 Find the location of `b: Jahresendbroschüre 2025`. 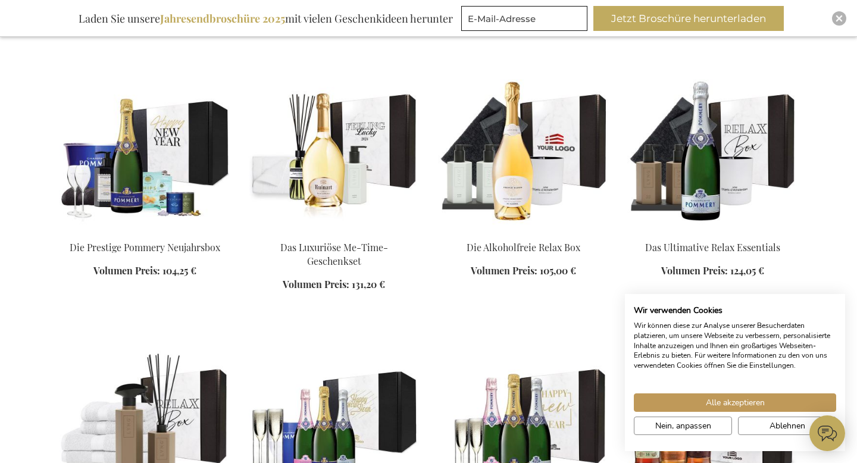

b: Jahresendbroschüre 2025 is located at coordinates (223, 18).